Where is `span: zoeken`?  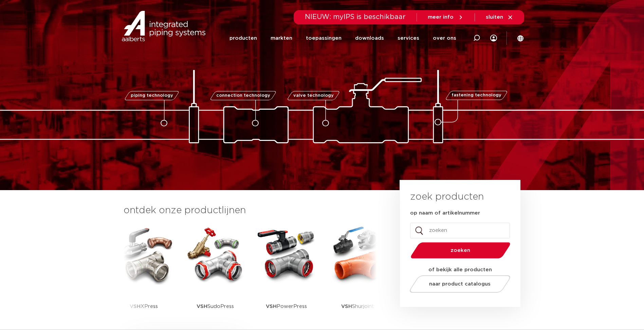 span: zoeken is located at coordinates (460, 250).